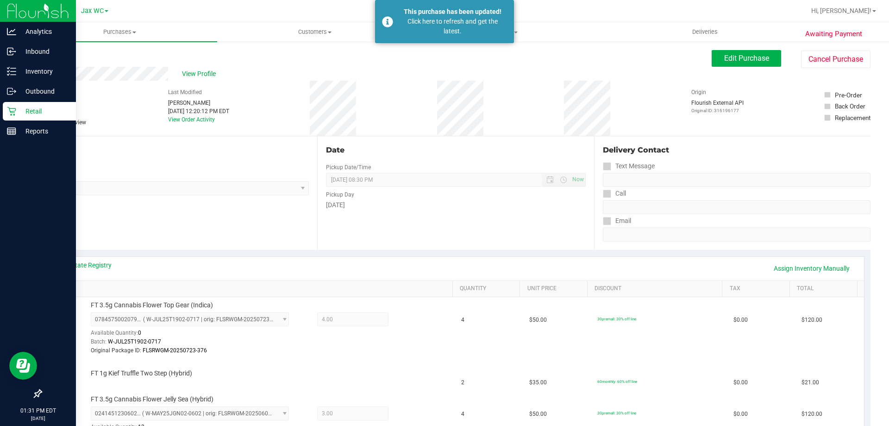 This screenshot has width=889, height=426. I want to click on span: Deliveries, so click(705, 32).